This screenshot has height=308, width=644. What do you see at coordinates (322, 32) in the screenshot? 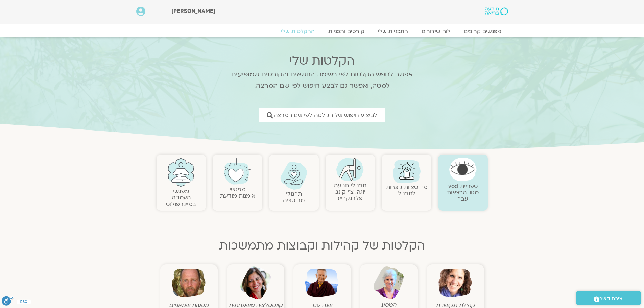
I see `nav: Menu` at bounding box center [322, 32].